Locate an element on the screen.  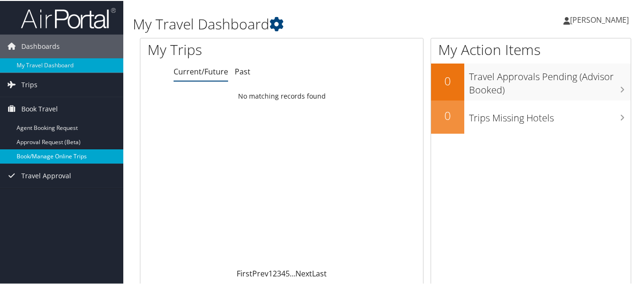
a: 3 is located at coordinates (279, 273).